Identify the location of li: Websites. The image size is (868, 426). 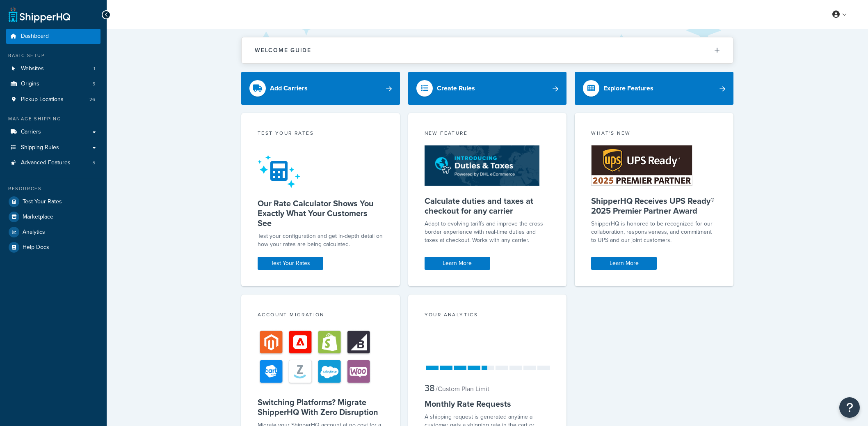
(54, 69).